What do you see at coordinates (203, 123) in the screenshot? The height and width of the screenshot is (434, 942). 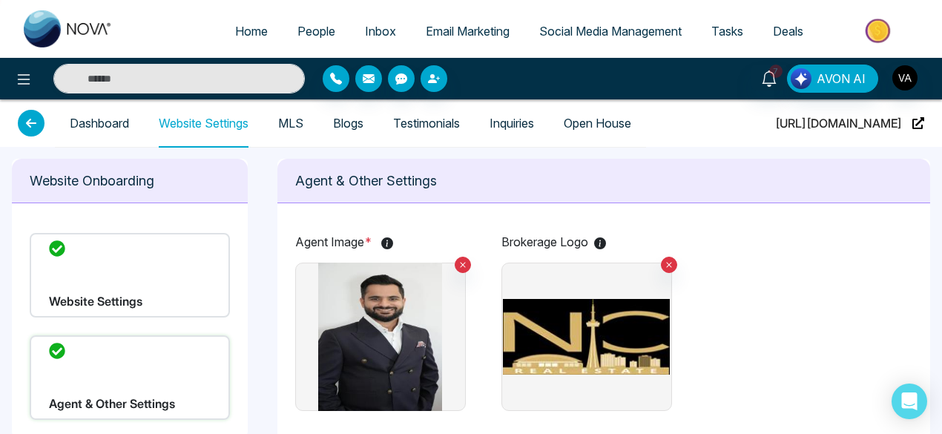 I see `a: Website Settings` at bounding box center [203, 123].